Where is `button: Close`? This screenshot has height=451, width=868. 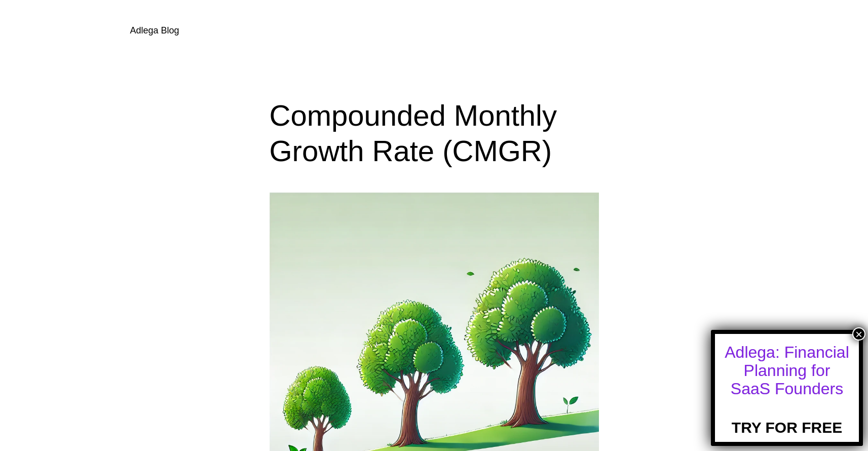
button: Close is located at coordinates (859, 334).